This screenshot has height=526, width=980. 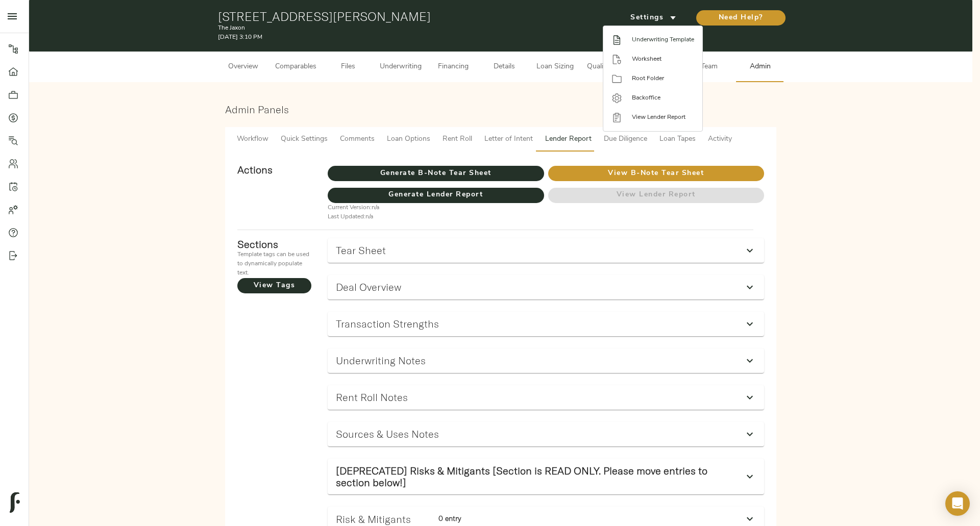 What do you see at coordinates (663, 117) in the screenshot?
I see `span: View Lender Report` at bounding box center [663, 117].